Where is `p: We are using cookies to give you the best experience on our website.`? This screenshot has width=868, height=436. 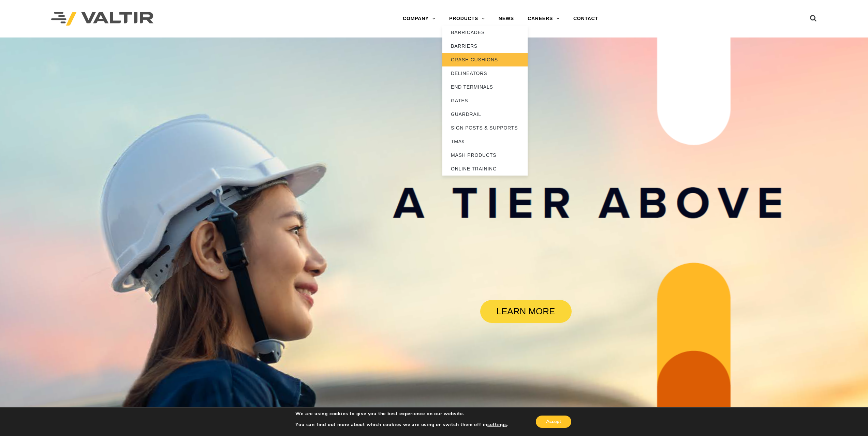
p: We are using cookies to give you the best experience on our website. is located at coordinates (401, 414).